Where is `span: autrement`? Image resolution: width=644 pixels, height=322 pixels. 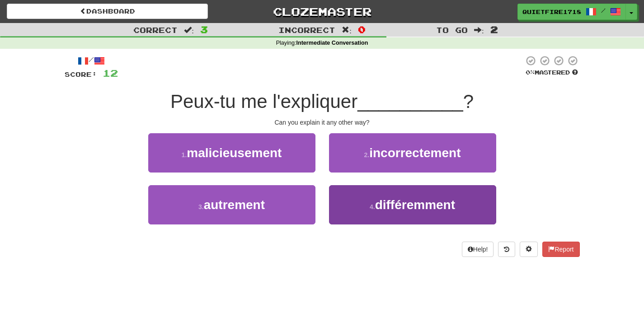 span: autrement is located at coordinates (234, 205).